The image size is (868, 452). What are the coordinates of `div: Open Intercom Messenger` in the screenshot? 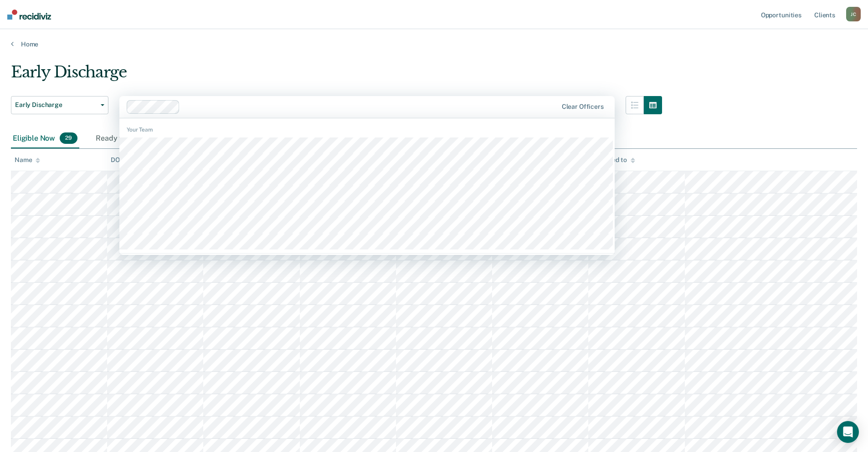 It's located at (848, 433).